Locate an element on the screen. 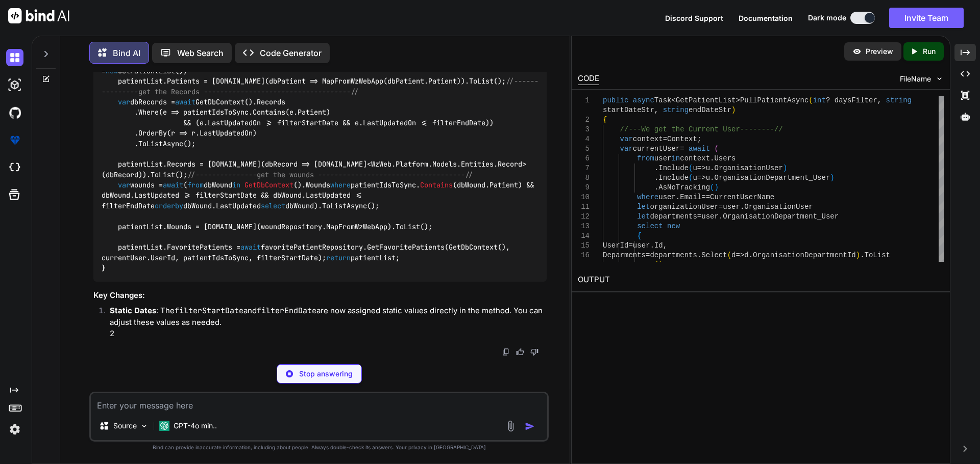 The width and height of the screenshot is (980, 464). span: Context is located at coordinates (682, 139).